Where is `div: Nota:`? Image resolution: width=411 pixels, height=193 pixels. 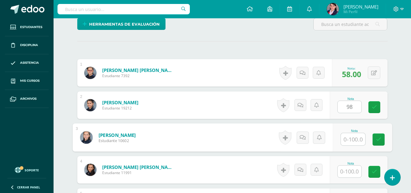 div: Nota: is located at coordinates (351, 68).